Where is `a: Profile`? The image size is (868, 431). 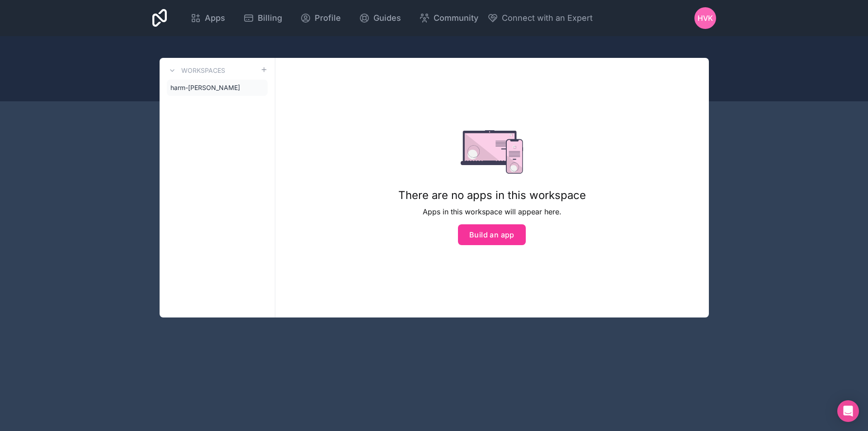 a: Profile is located at coordinates (321, 18).